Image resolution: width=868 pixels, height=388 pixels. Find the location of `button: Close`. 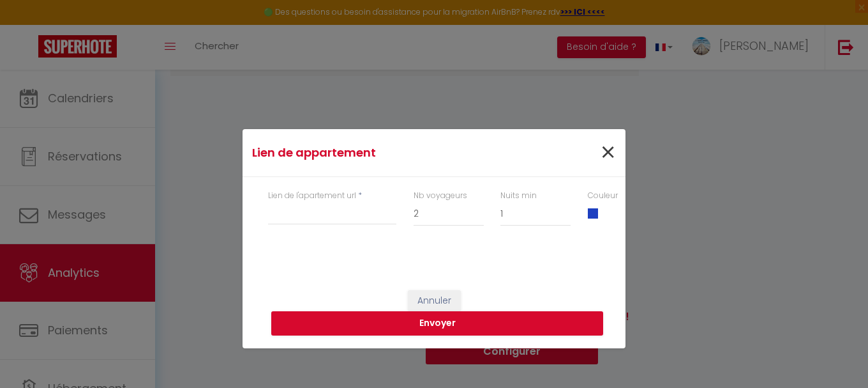

button: Close is located at coordinates (607, 152).